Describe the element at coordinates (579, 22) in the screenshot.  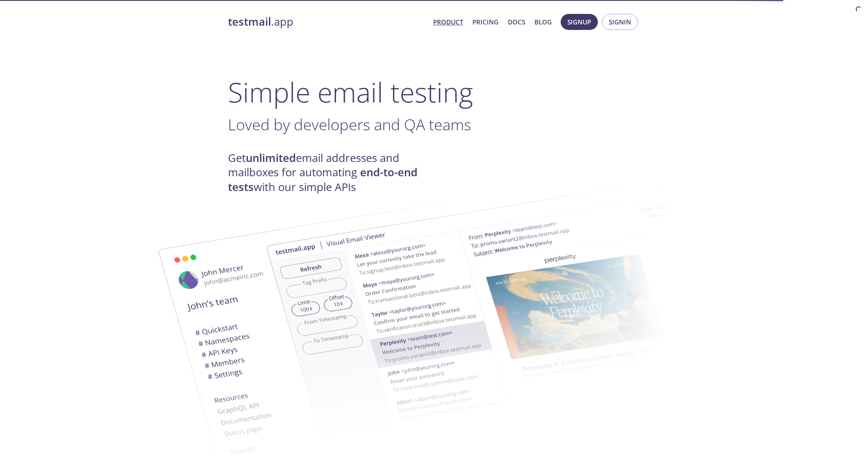
I see `span: Signup` at that location.